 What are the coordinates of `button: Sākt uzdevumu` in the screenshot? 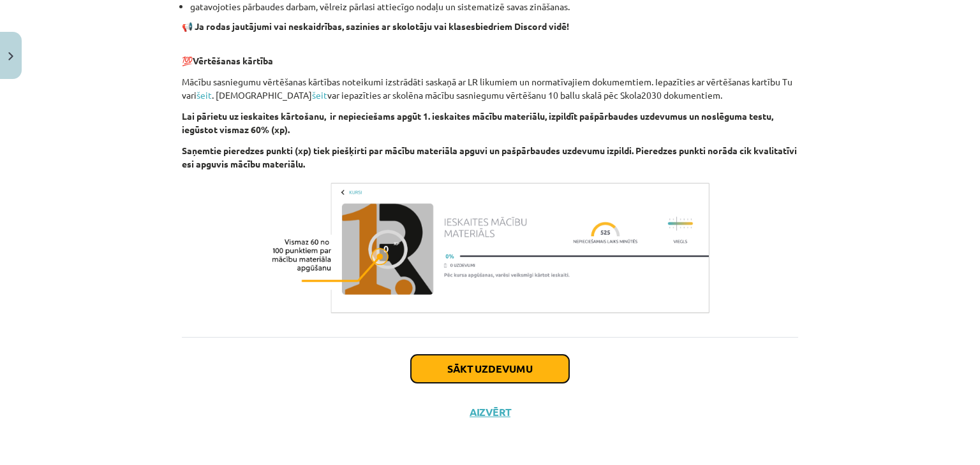 It's located at (490, 369).